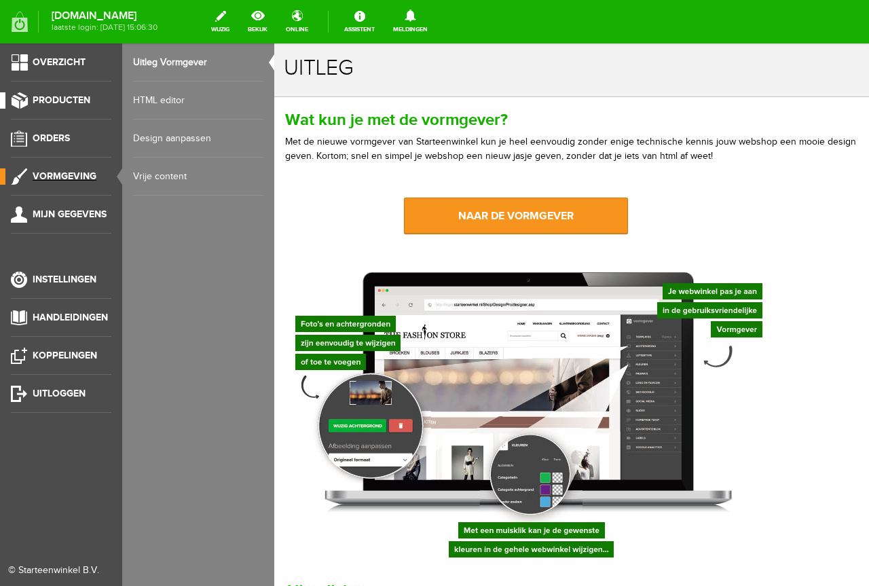 This screenshot has width=869, height=586. Describe the element at coordinates (220, 22) in the screenshot. I see `a: wijzig` at that location.